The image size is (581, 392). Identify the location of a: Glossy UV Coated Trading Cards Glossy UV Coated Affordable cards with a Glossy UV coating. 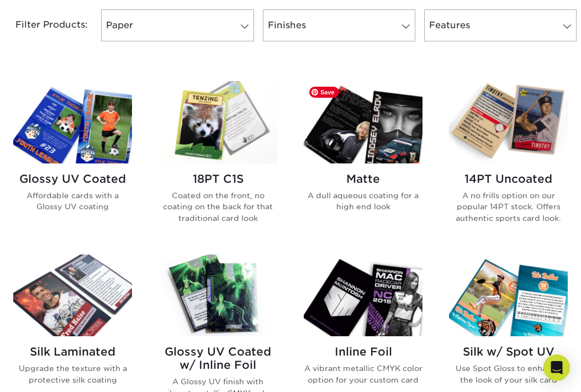
(72, 161).